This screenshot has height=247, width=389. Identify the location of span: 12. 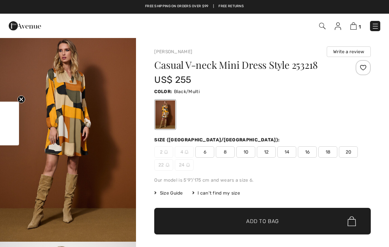
(266, 152).